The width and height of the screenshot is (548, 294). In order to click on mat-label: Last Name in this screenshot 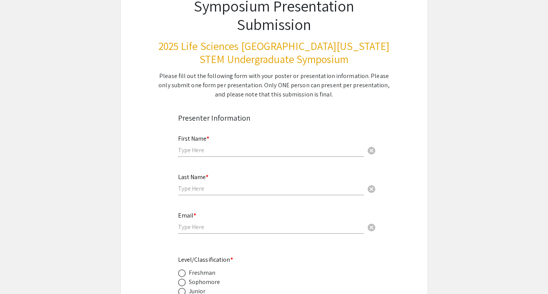, I will do `click(193, 177)`.